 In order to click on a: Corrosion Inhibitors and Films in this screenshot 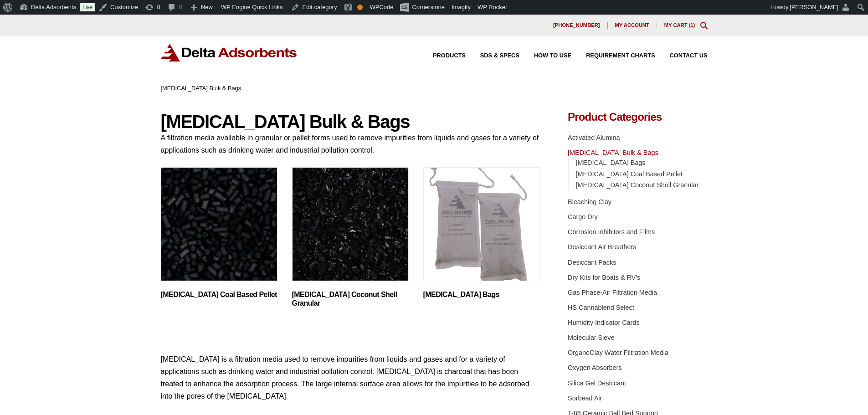, I will do `click(611, 232)`.